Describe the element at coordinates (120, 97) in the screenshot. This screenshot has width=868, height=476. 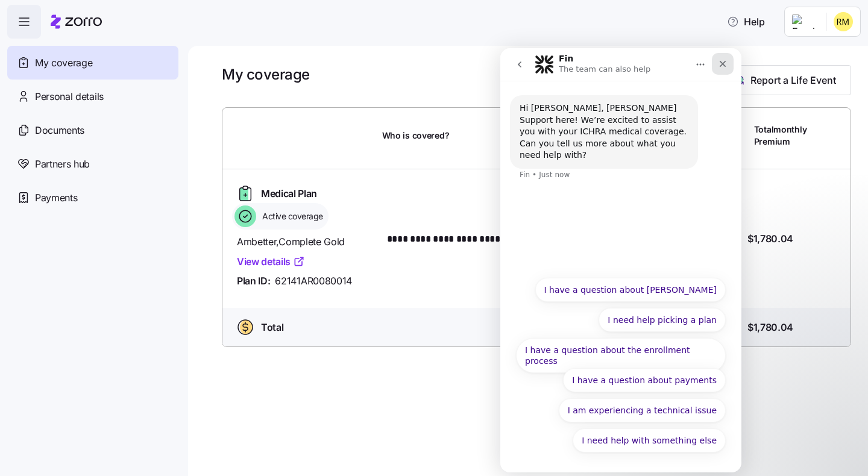
I see `div: Fin says…` at that location.